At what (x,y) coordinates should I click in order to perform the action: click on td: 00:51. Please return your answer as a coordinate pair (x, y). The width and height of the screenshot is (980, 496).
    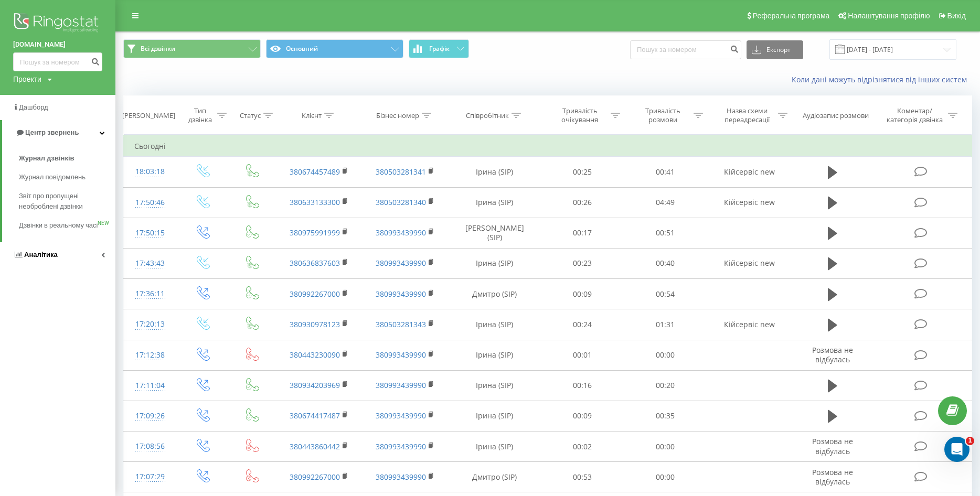
    Looking at the image, I should click on (666, 233).